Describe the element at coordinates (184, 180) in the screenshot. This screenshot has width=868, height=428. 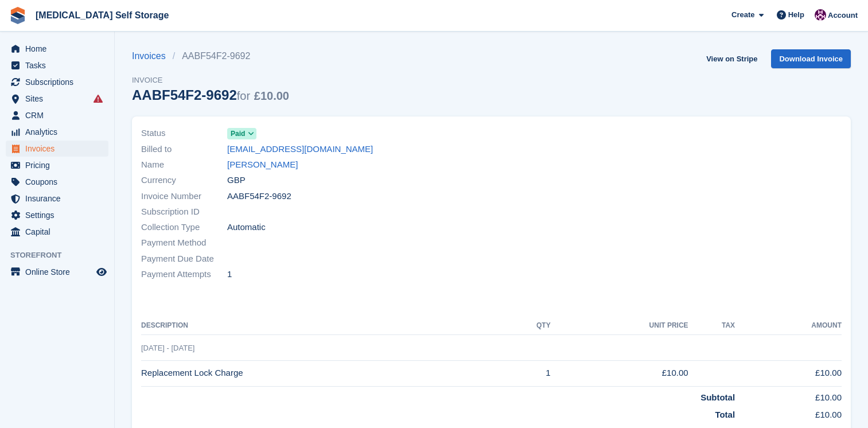
I see `span: Currency` at that location.